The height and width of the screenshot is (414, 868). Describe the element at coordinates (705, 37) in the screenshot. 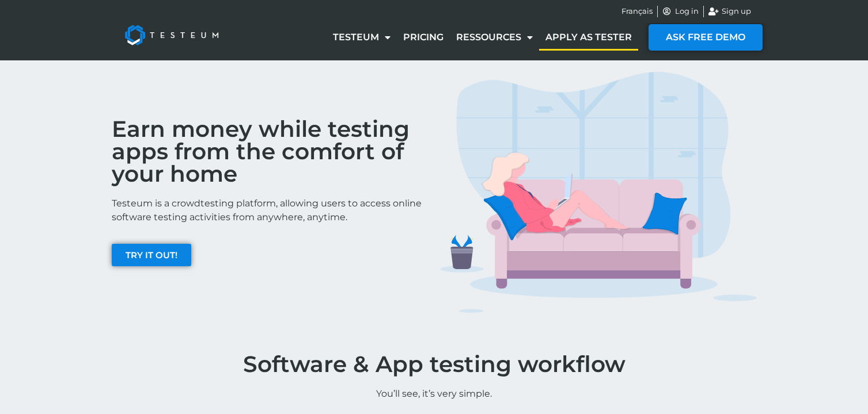

I see `span: ASK FREE DEMO` at that location.